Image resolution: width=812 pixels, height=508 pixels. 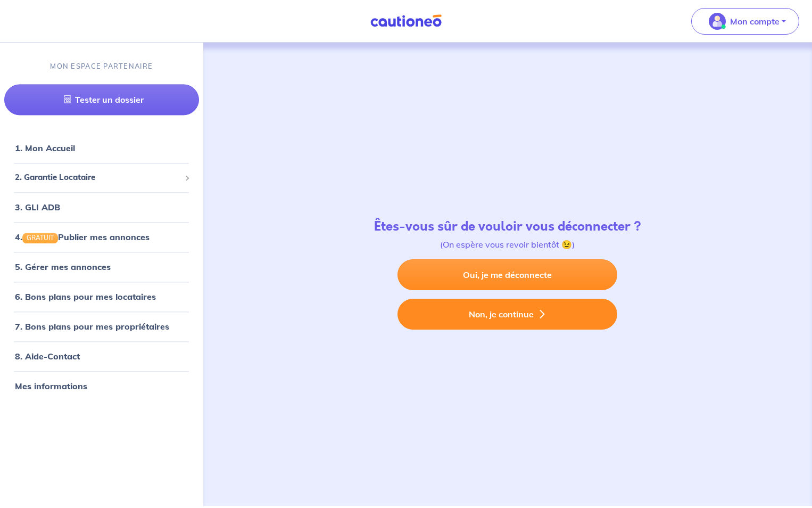 I want to click on div: 1. Mon Accueil, so click(x=102, y=149).